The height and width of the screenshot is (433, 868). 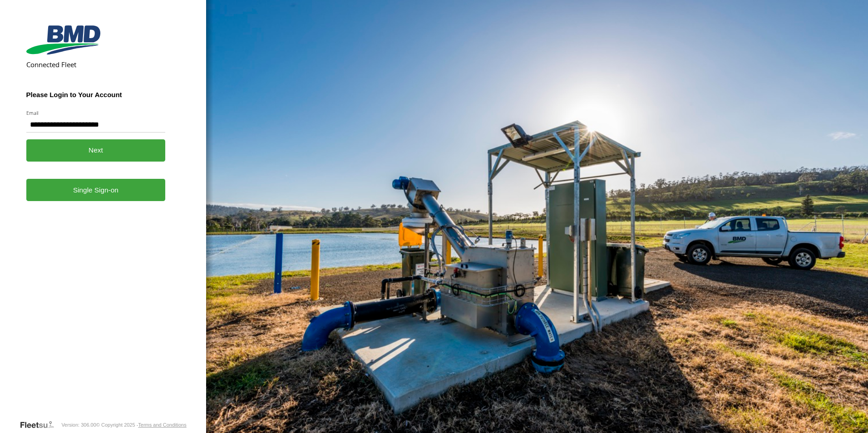 What do you see at coordinates (79, 425) in the screenshot?
I see `div: Version: 306.00` at bounding box center [79, 425].